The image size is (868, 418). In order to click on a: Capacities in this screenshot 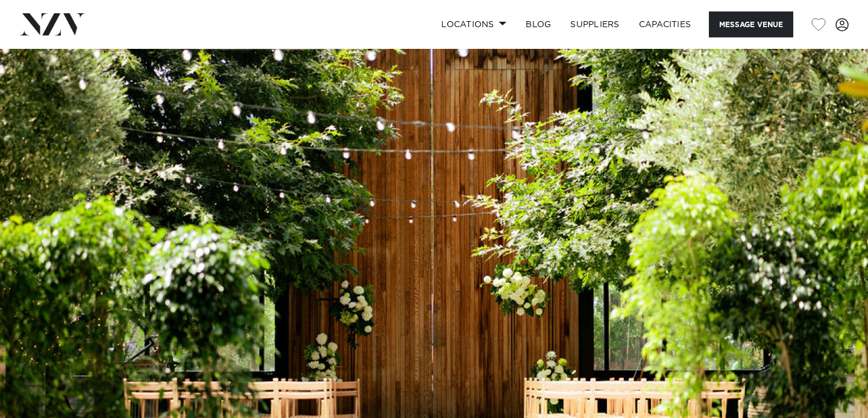, I will do `click(665, 24)`.